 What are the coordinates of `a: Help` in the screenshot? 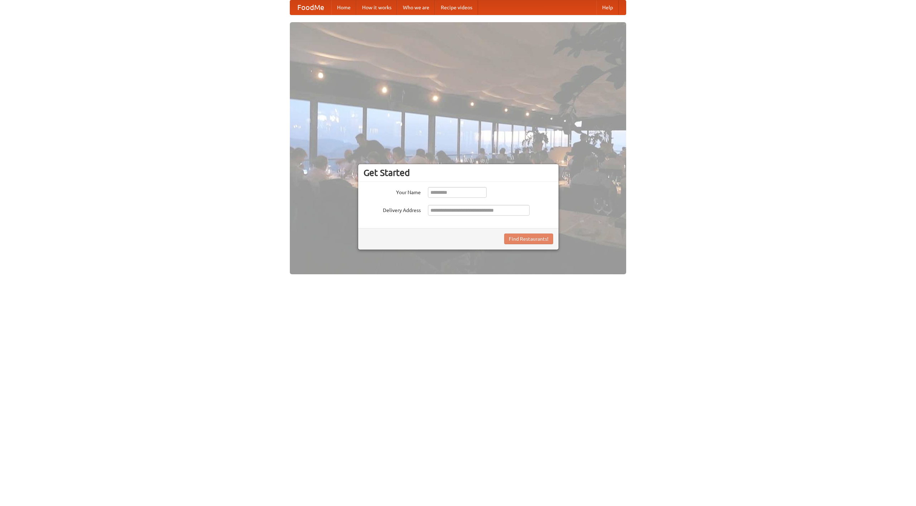 It's located at (608, 8).